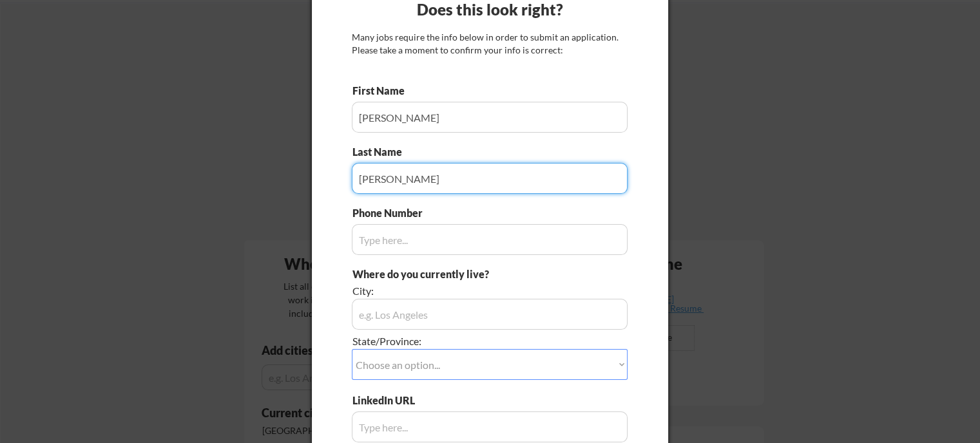 This screenshot has height=443, width=980. I want to click on div: Last Name, so click(384, 152).